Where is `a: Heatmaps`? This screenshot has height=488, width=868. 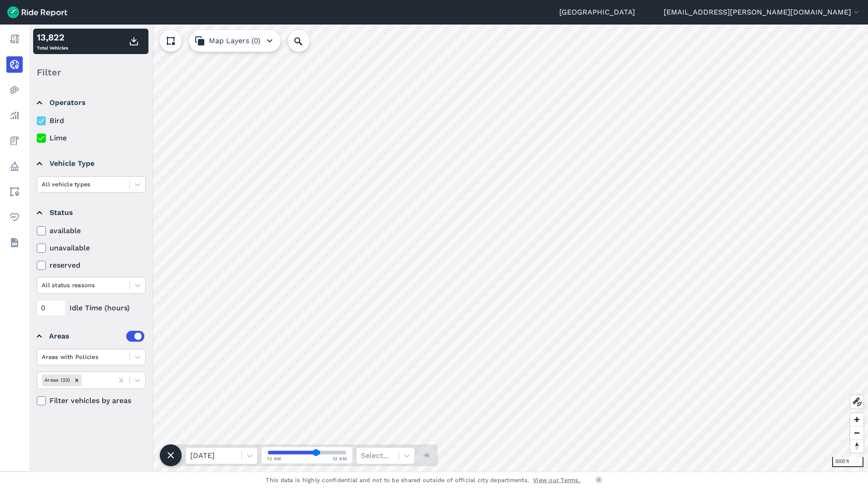 a: Heatmaps is located at coordinates (15, 90).